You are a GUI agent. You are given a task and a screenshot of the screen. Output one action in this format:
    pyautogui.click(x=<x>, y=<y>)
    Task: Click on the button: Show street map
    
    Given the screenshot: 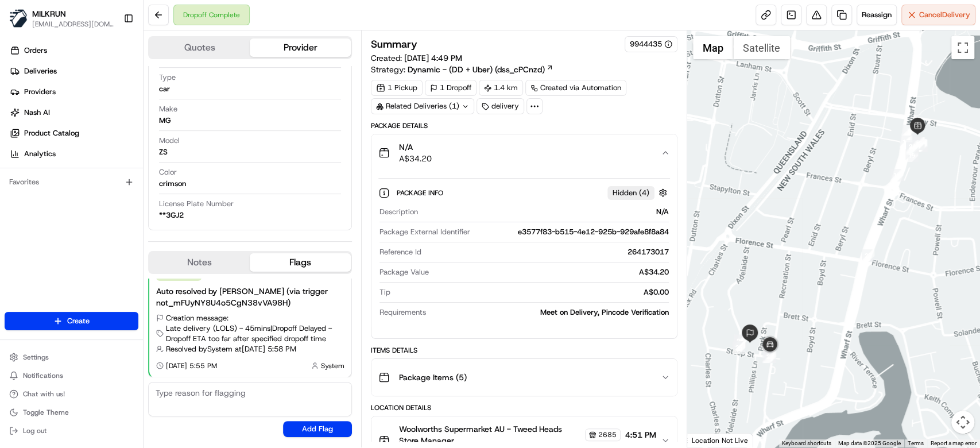 What is the action you would take?
    pyautogui.click(x=713, y=48)
    